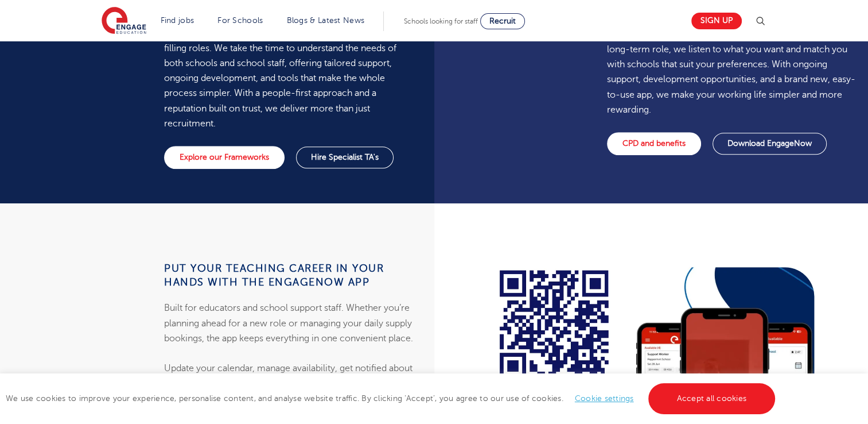  I want to click on p: We’re committed to building lasting relationships, not just filling roles. We take the time to un..., so click(290, 78).